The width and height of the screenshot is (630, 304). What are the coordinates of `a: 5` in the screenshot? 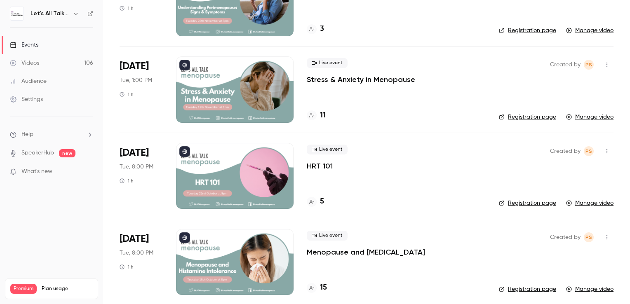 It's located at (315, 201).